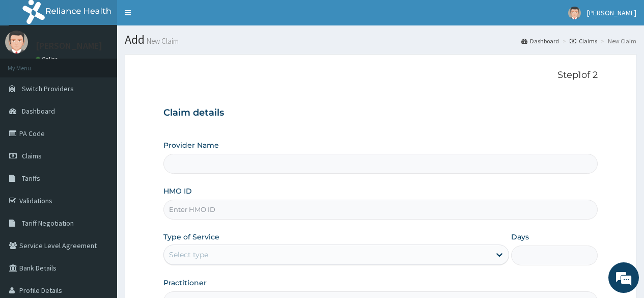  I want to click on a: Dashboard, so click(540, 41).